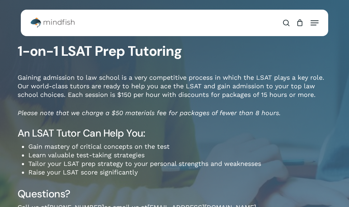 The width and height of the screenshot is (349, 207). Describe the element at coordinates (180, 147) in the screenshot. I see `li: Gain mastery of critical concepts on the test` at that location.